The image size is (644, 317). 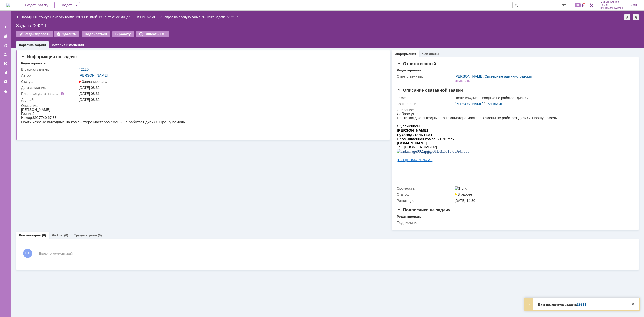 What do you see at coordinates (543, 98) in the screenshot?
I see `div: Почти каждые выходные не работает диск G` at bounding box center [543, 98].